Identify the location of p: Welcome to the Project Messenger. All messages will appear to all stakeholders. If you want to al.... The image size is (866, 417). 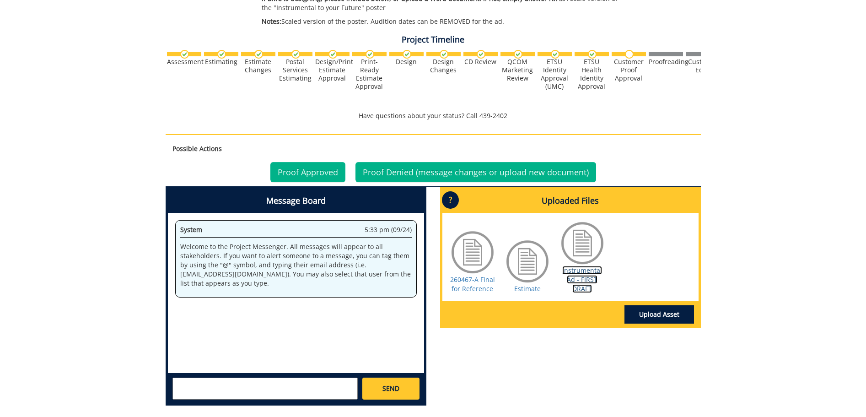
(296, 265).